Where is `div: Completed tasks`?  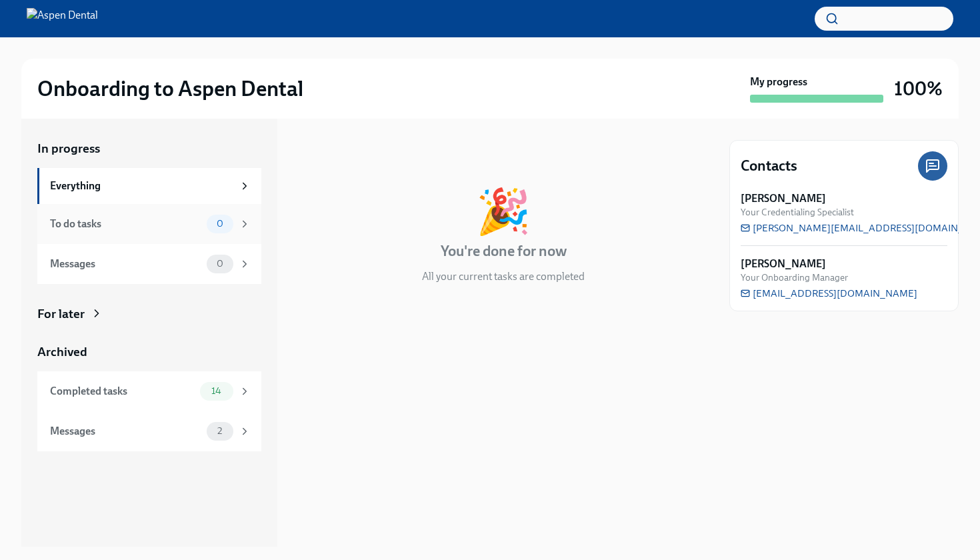 div: Completed tasks is located at coordinates (122, 392).